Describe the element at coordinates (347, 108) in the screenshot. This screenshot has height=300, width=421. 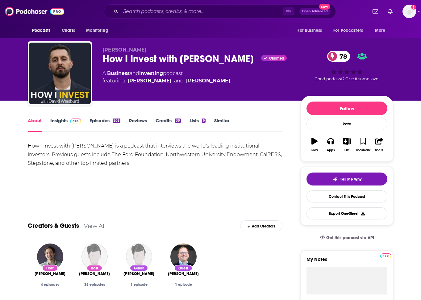
I see `button: Follow` at that location.